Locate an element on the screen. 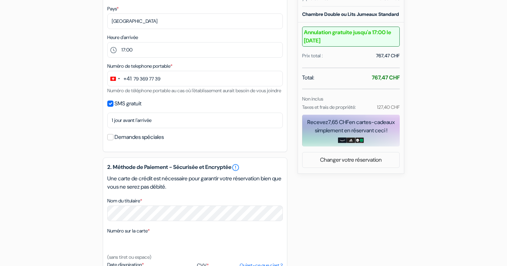 Image resolution: width=507 pixels, height=266 pixels. input: 78 123 45 67 is located at coordinates (195, 78).